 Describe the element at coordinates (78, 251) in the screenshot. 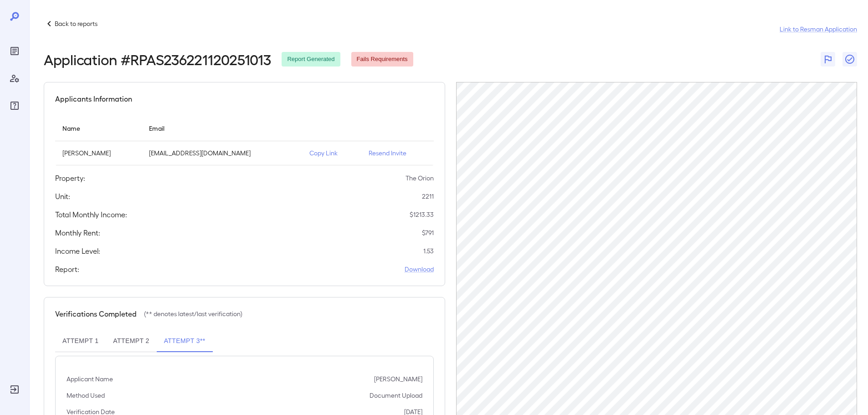

I see `h5: Income Level:` at that location.